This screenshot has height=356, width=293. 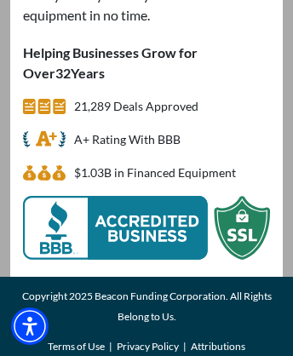 I want to click on p: 21,289 Deals Approved, so click(x=136, y=106).